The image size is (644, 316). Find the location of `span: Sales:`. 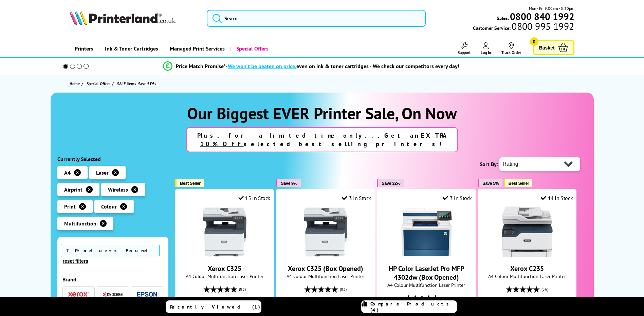

span: Sales: is located at coordinates (503, 18).